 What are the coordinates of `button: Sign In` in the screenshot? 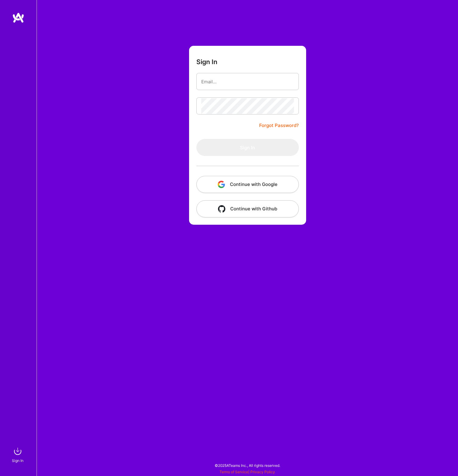 It's located at (247, 148).